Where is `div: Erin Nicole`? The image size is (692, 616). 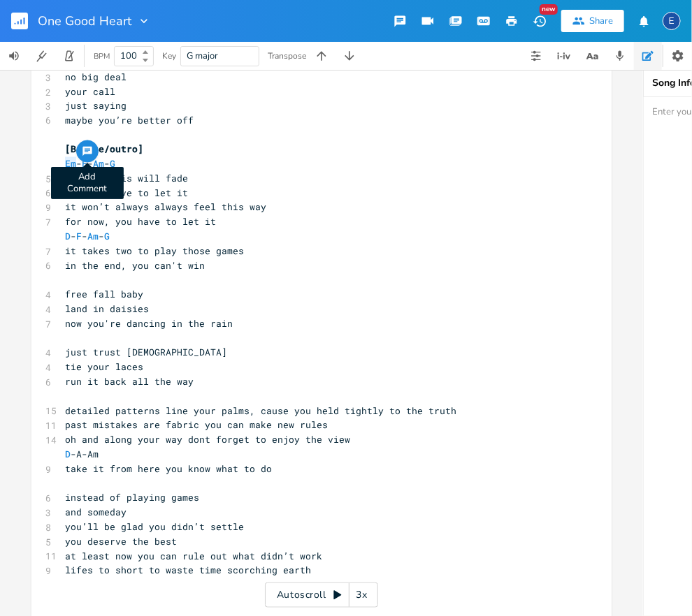 div: Erin Nicole is located at coordinates (672, 21).